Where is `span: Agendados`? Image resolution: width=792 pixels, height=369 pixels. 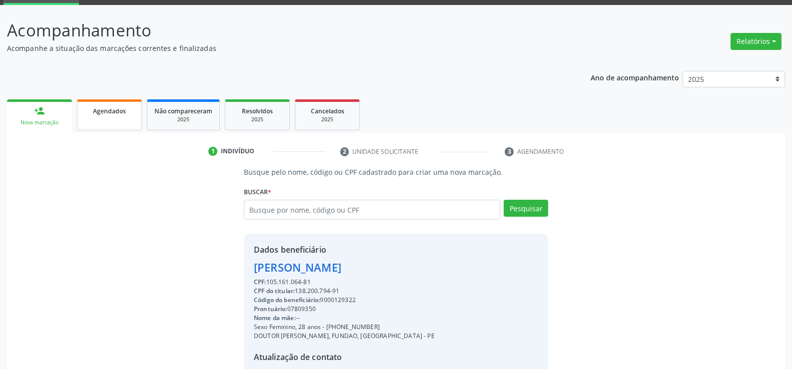
span: Agendados is located at coordinates (109, 111).